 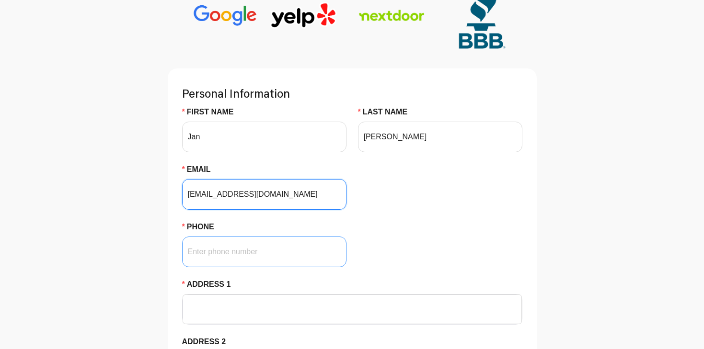 What do you see at coordinates (264, 195) in the screenshot?
I see `input: Email` at bounding box center [264, 195].